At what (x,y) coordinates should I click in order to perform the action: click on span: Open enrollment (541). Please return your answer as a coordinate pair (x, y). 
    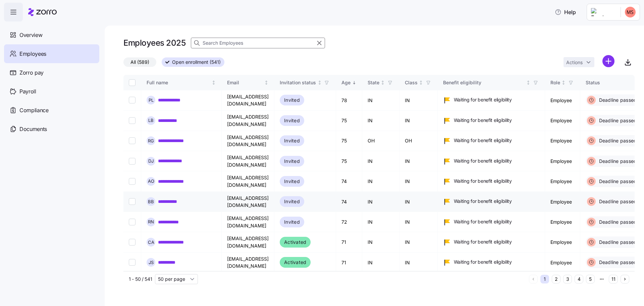
    Looking at the image, I should click on (196, 62).